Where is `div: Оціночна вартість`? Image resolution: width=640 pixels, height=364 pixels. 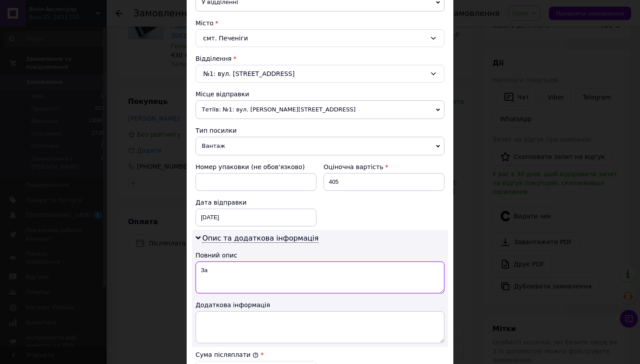
div: Оціночна вартість is located at coordinates (384, 167).